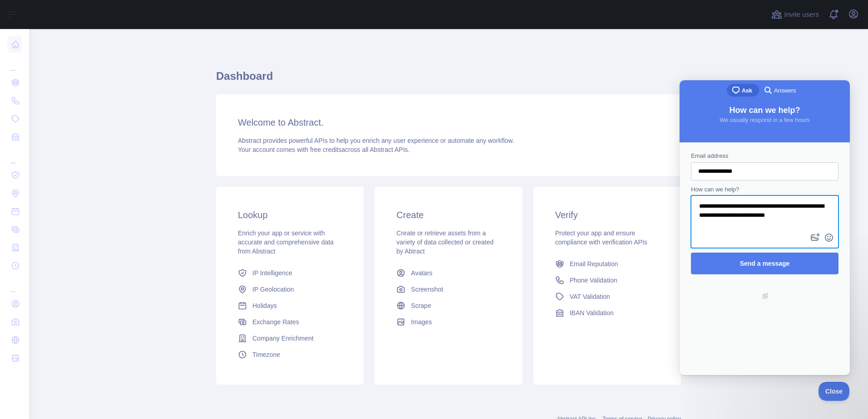 This screenshot has width=868, height=419. What do you see at coordinates (85, 183) in the screenshot?
I see `span: Send a message` at bounding box center [85, 183].